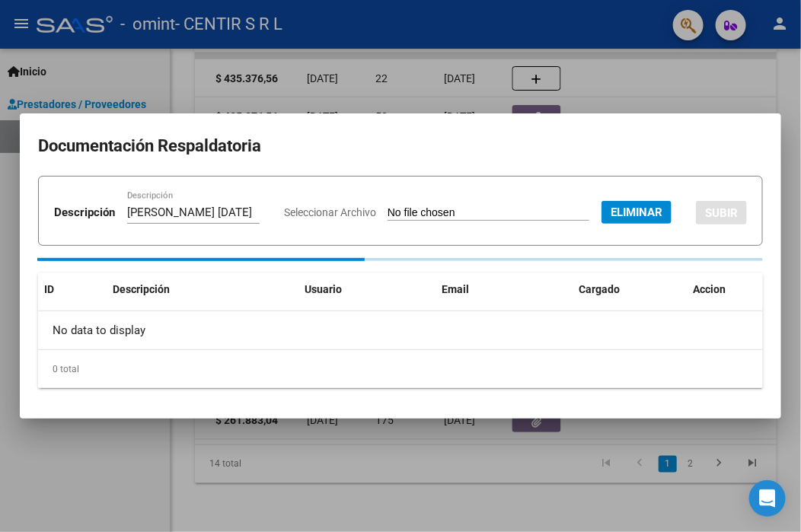 The height and width of the screenshot is (532, 801). I want to click on datatable-header-cell: Usuario, so click(367, 289).